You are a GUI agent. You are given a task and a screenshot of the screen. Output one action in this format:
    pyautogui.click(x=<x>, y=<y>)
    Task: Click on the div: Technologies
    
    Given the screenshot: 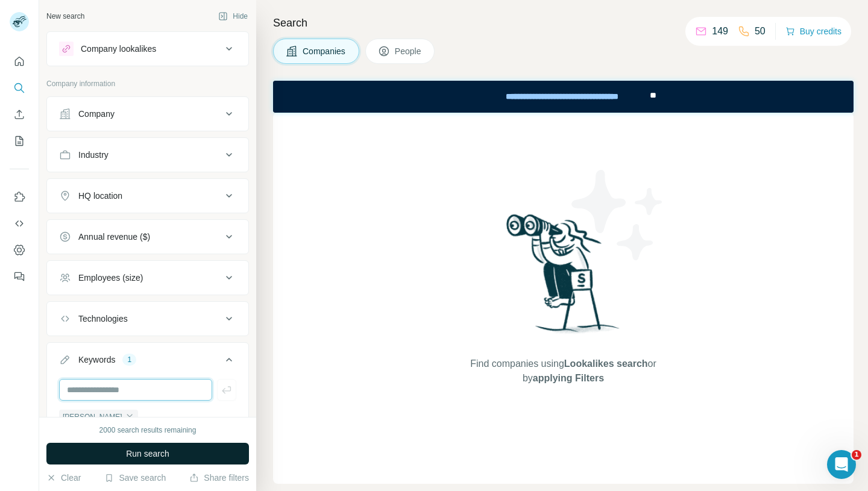 What is the action you would take?
    pyautogui.click(x=103, y=319)
    